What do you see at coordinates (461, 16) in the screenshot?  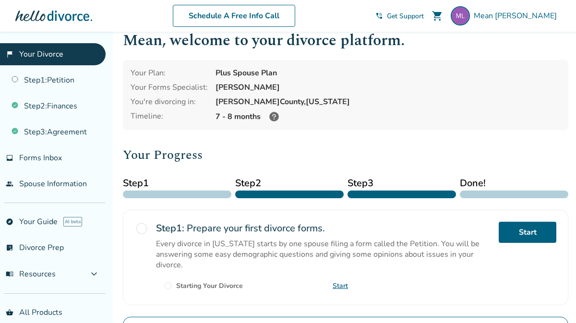 I see `img: meancl@hotmail.com` at bounding box center [461, 16].